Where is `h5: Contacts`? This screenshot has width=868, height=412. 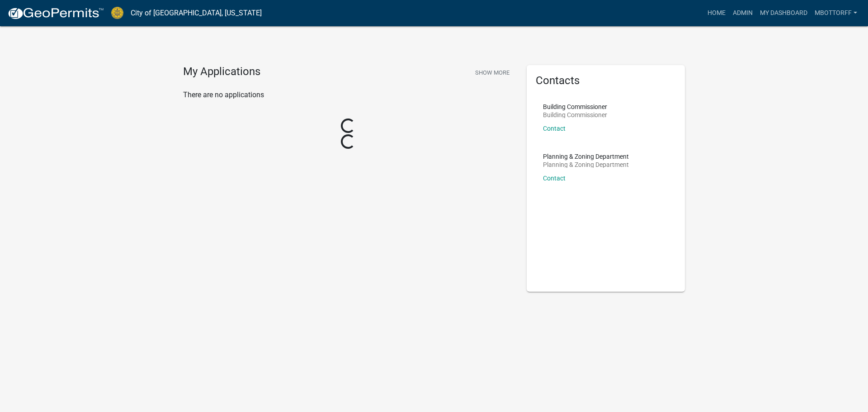
h5: Contacts is located at coordinates (606, 80).